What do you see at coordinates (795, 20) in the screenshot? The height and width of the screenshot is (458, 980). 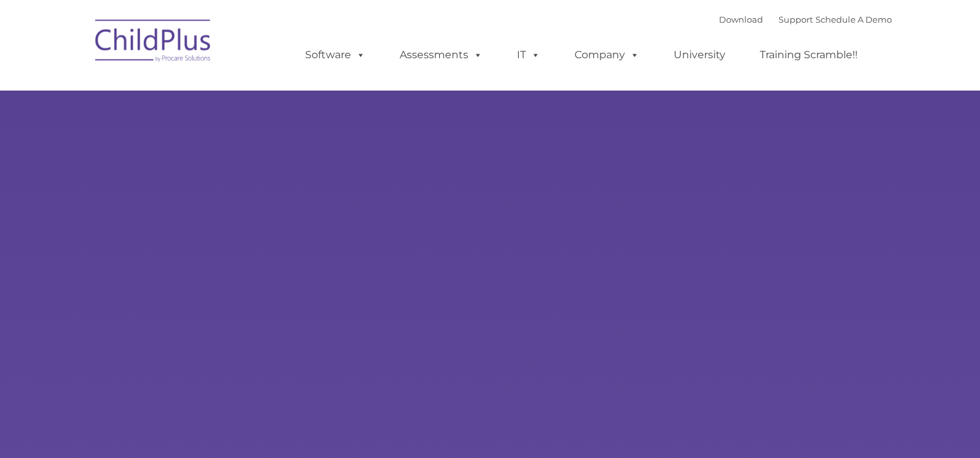 I see `a: Support` at bounding box center [795, 20].